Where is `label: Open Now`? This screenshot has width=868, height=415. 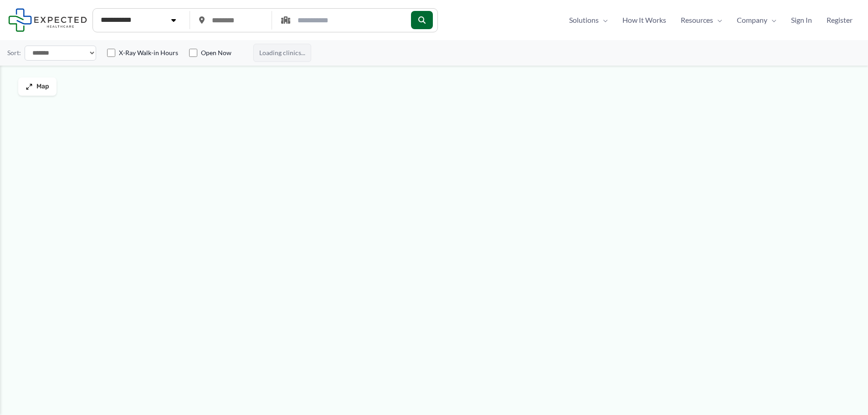 label: Open Now is located at coordinates (216, 53).